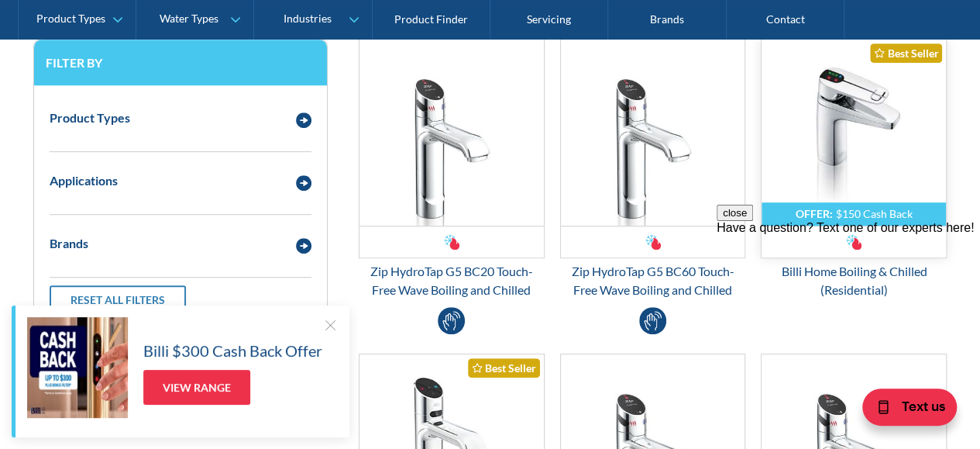 The height and width of the screenshot is (449, 980). Describe the element at coordinates (854, 169) in the screenshot. I see `a: OFFER:$150 Cash BackBilli Home Boiling & Chilled (Residential)Best SellerBilli Home Boiling & Chi...` at that location.